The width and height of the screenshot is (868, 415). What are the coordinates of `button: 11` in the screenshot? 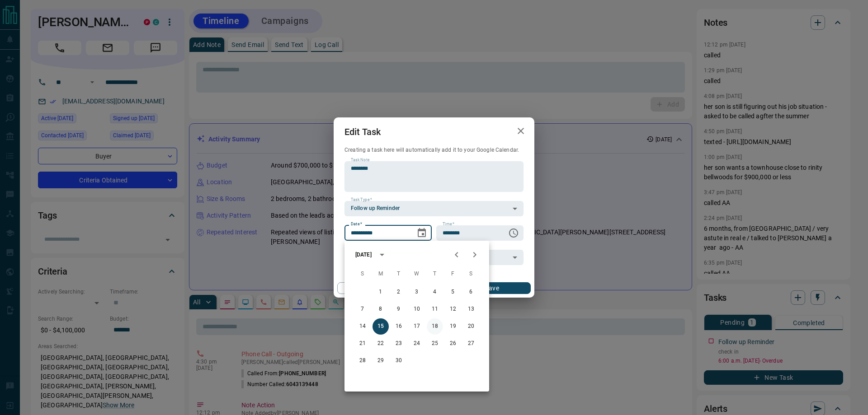 It's located at (435, 309).